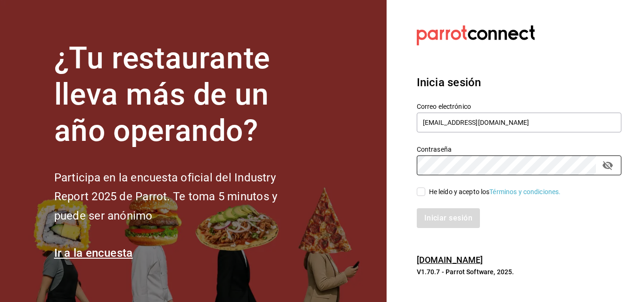  What do you see at coordinates (181, 95) in the screenshot?
I see `h1: ¿Tu restaurante lleva más de un año operando?` at bounding box center [181, 95].